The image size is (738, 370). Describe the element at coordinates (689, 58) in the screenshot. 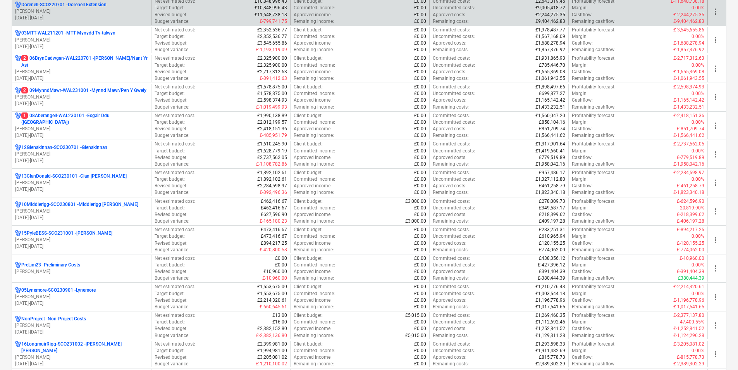

I see `p: £-2,717,312.63` at that location.